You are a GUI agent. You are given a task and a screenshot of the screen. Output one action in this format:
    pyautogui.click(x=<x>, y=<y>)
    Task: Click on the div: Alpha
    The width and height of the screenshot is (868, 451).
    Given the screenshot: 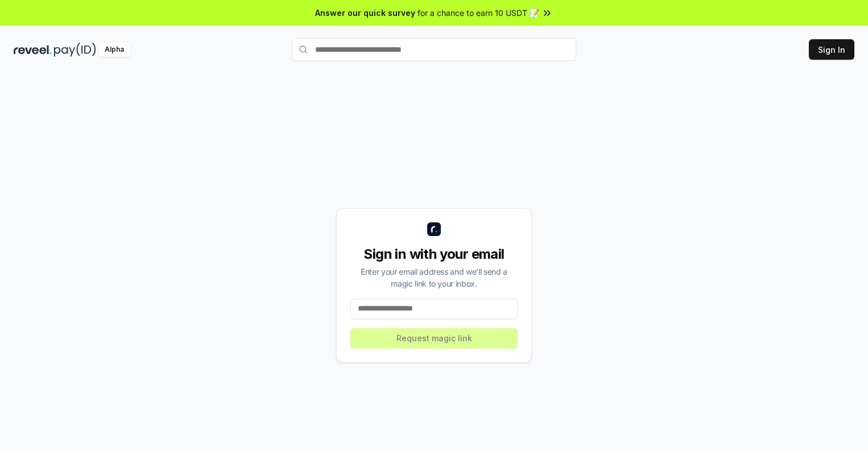 What is the action you would take?
    pyautogui.click(x=114, y=49)
    